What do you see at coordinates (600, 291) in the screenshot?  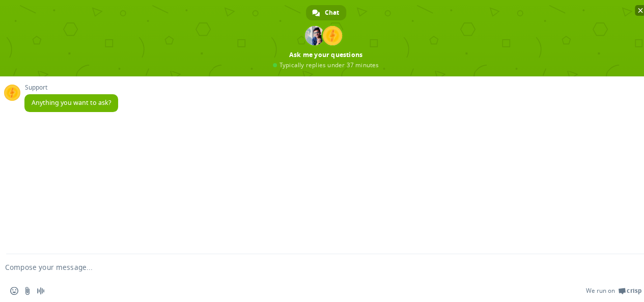 I see `span: We run on` at bounding box center [600, 291].